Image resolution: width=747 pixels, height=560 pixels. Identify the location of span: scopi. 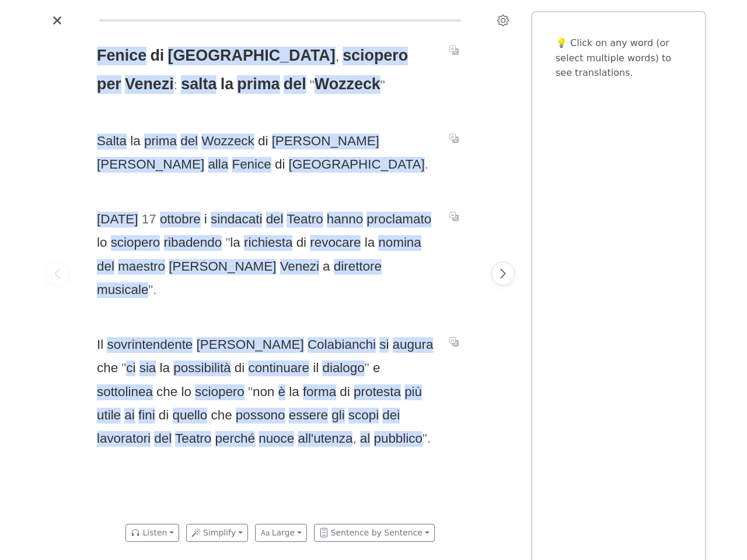
(363, 415).